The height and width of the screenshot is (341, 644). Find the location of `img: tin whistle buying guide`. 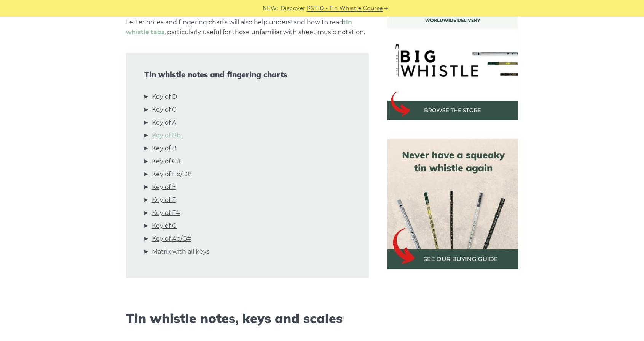

img: tin whistle buying guide is located at coordinates (452, 204).